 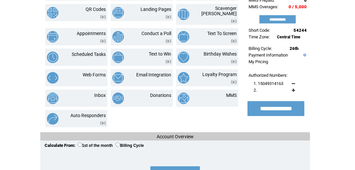 What do you see at coordinates (183, 78) in the screenshot?
I see `img: loyalty-program.png` at bounding box center [183, 78].